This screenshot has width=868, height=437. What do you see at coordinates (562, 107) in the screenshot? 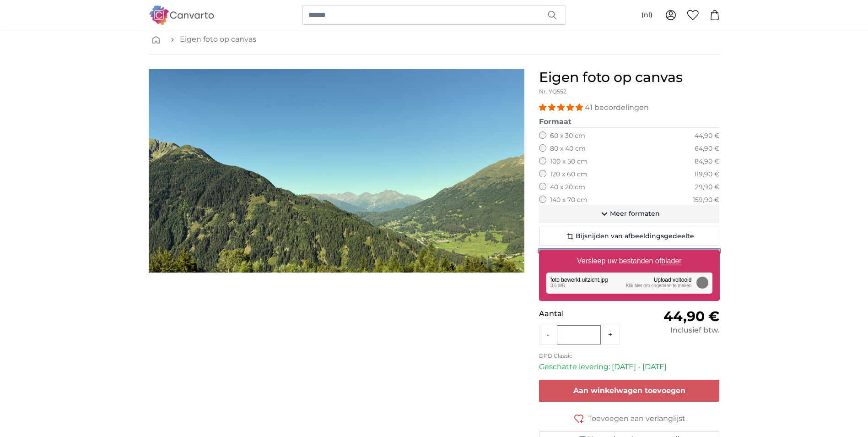
I see `span: 4.98 stars` at bounding box center [562, 107].